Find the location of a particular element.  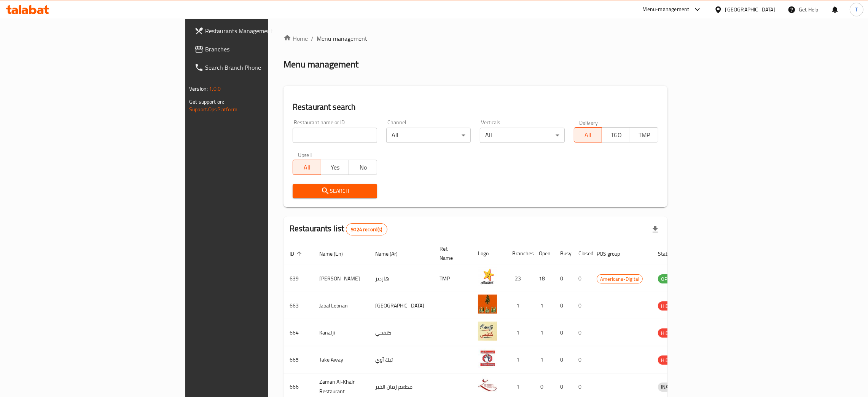

span: Restaurants Management is located at coordinates (264, 31).